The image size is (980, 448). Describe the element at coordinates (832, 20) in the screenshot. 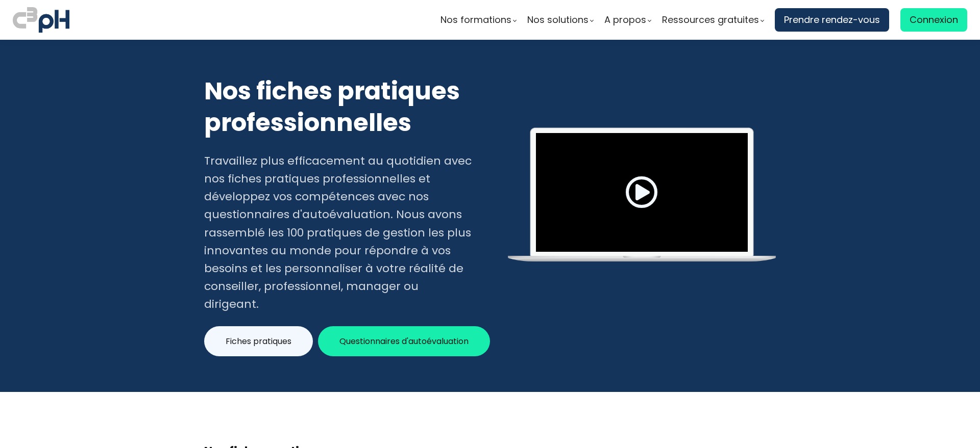

I see `span: Prendre rendez-vous` at that location.